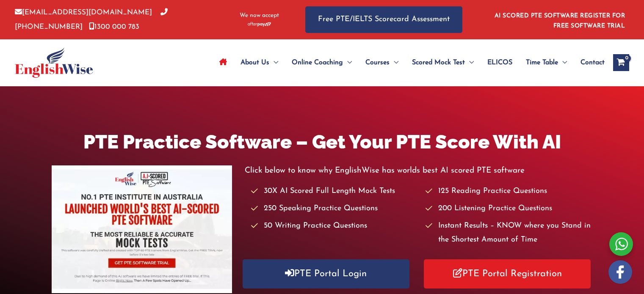 This screenshot has width=644, height=294. What do you see at coordinates (322, 63) in the screenshot?
I see `a: Online CoachingMenu Toggle` at bounding box center [322, 63].